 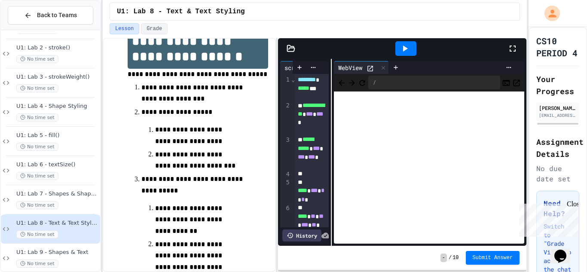 I want to click on span: U1: Lab 9 - Shapes & Text, so click(x=57, y=252).